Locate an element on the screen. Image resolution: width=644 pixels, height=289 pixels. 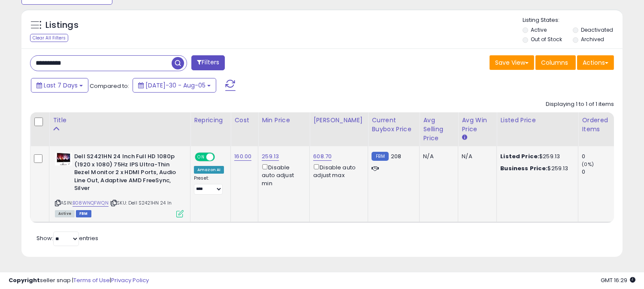
div: Repricing is located at coordinates (210, 120).